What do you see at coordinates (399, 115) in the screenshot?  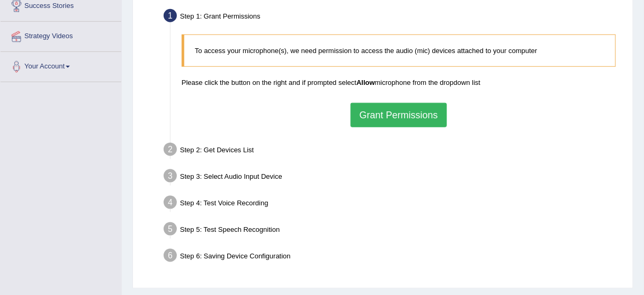 I see `button: Grant Permissions` at bounding box center [399, 115].